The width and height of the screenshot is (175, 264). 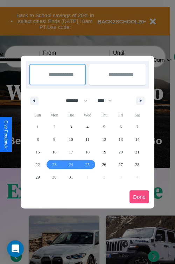 What do you see at coordinates (104, 127) in the screenshot?
I see `span: 5` at bounding box center [104, 127].